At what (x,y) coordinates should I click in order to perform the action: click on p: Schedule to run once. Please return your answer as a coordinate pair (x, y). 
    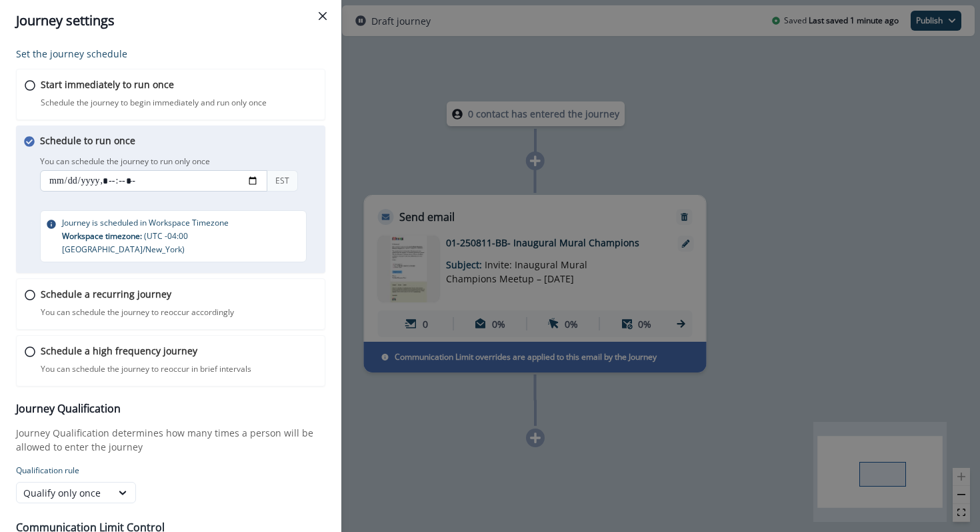
    Looking at the image, I should click on (87, 140).